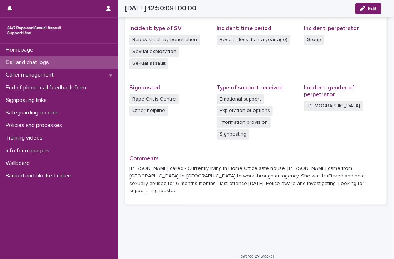 The image size is (394, 259). I want to click on p: Homepage, so click(21, 50).